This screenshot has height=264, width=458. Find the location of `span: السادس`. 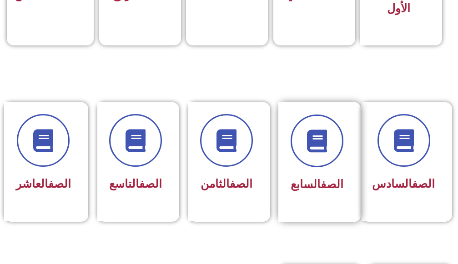

span: السادس is located at coordinates (403, 184).